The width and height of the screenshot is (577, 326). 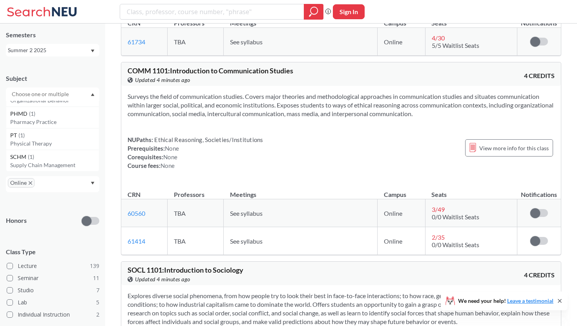 I want to click on span: 5, so click(x=98, y=302).